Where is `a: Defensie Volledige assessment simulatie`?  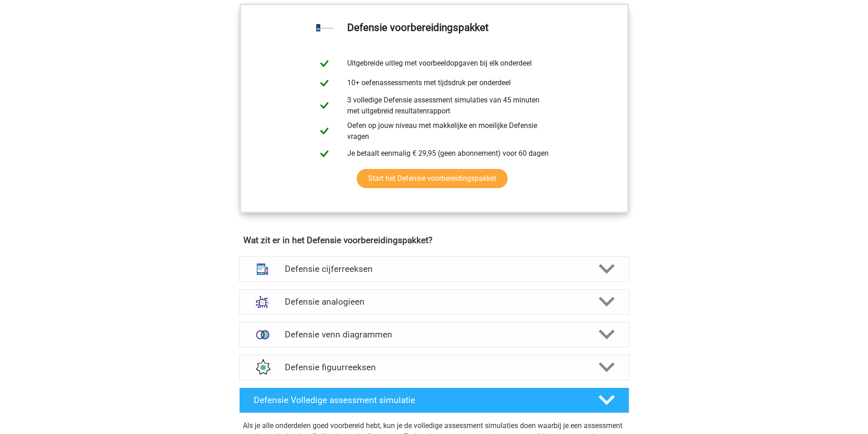
a: Defensie Volledige assessment simulatie is located at coordinates (434, 400).